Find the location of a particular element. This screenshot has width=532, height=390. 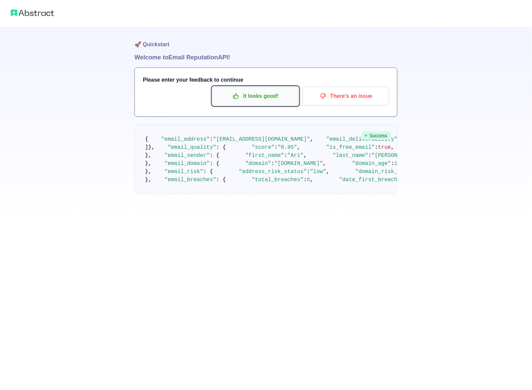

p: There's an issue is located at coordinates (346, 96).